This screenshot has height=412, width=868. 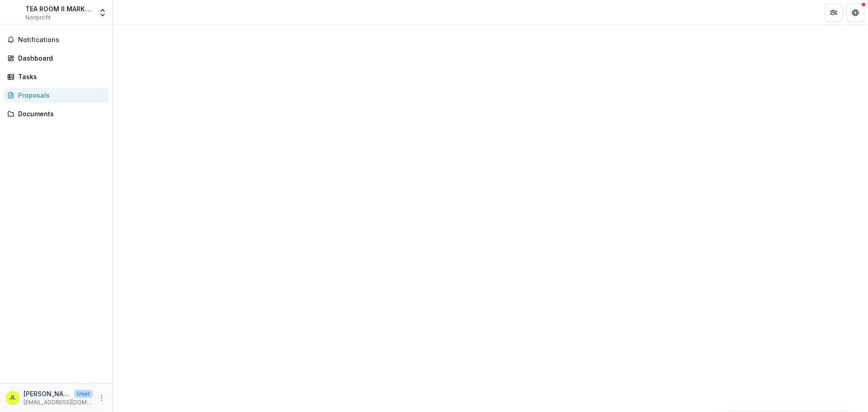 I want to click on div: Tasks, so click(x=59, y=76).